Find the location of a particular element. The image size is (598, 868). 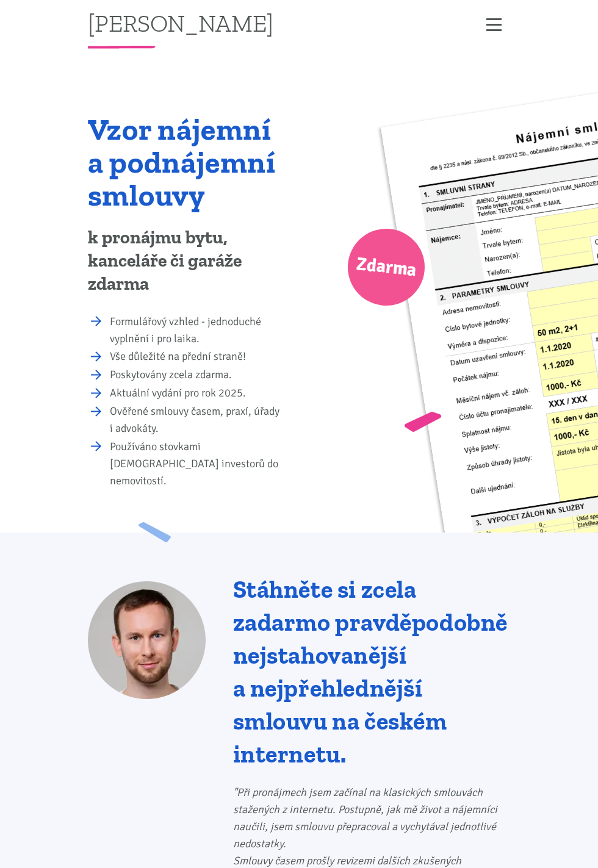

p: k pronájmu bytu, kanceláře či garáže zdarma is located at coordinates (189, 260).